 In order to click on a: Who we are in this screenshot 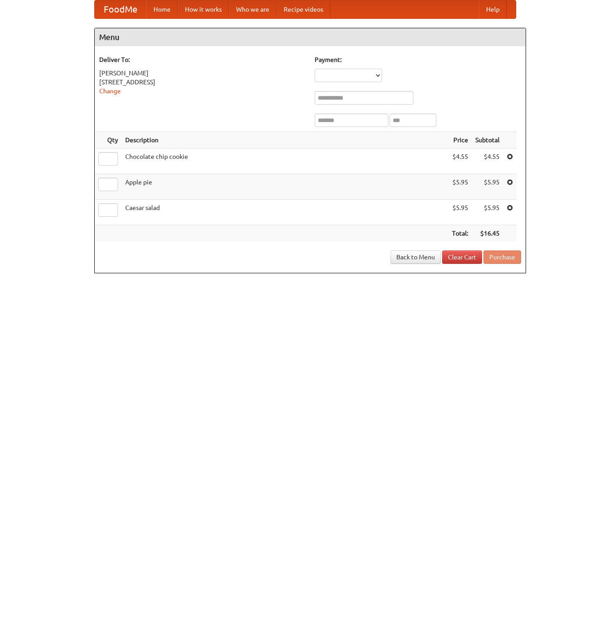, I will do `click(253, 9)`.